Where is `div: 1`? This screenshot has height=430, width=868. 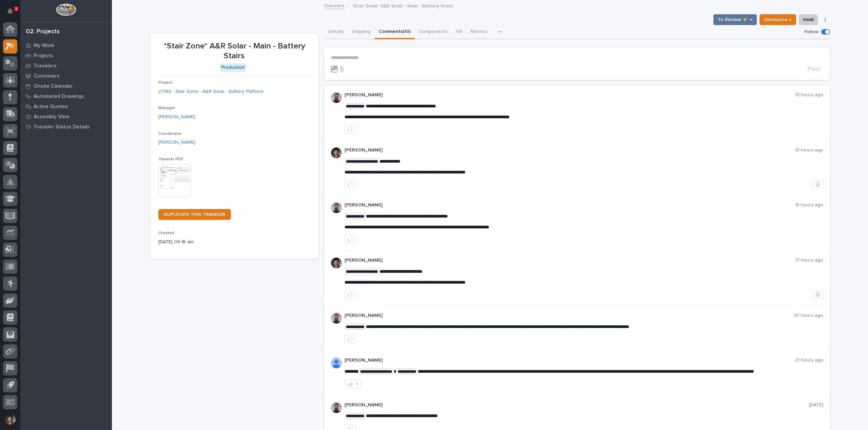 div: 1 is located at coordinates (357, 385).